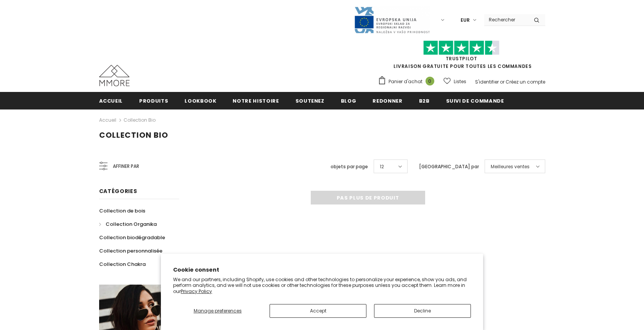 Image resolution: width=644 pixels, height=330 pixels. Describe the element at coordinates (461, 58) in the screenshot. I see `a: TrustPilot` at that location.